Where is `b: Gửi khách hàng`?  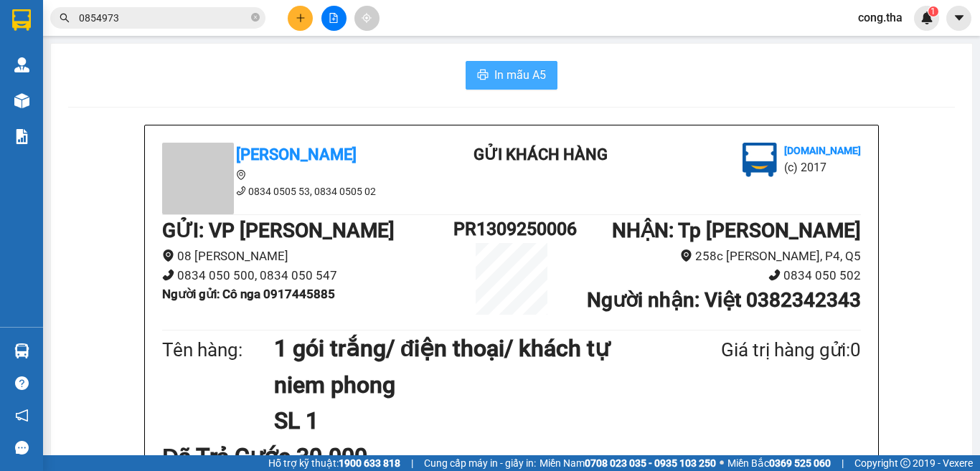
b: Gửi khách hàng is located at coordinates (540, 154).